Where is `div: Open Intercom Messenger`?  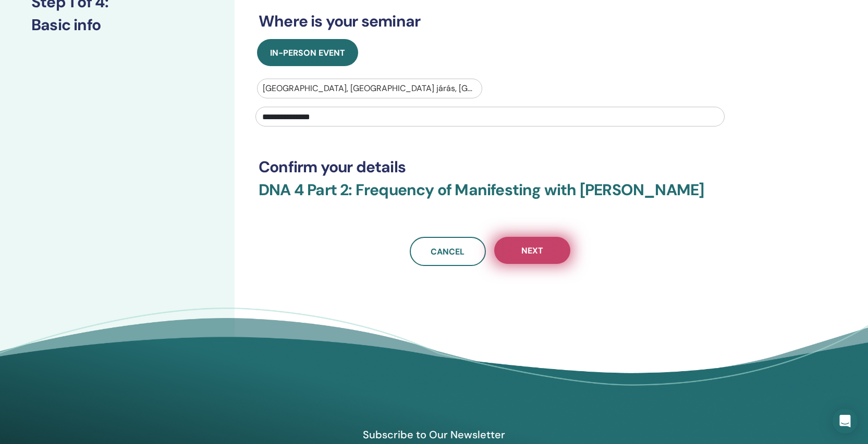 div: Open Intercom Messenger is located at coordinates (845, 422).